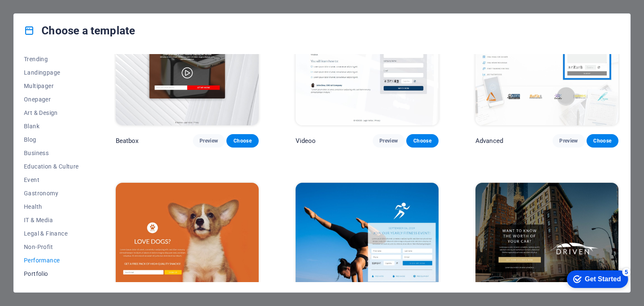 This screenshot has width=644, height=306. What do you see at coordinates (51, 126) in the screenshot?
I see `button: Blank` at bounding box center [51, 126].